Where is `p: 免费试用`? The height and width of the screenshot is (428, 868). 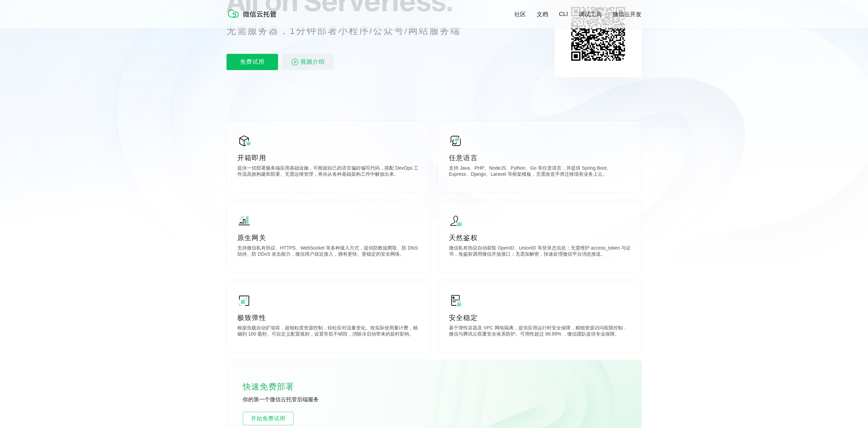 p: 免费试用 is located at coordinates (252, 62).